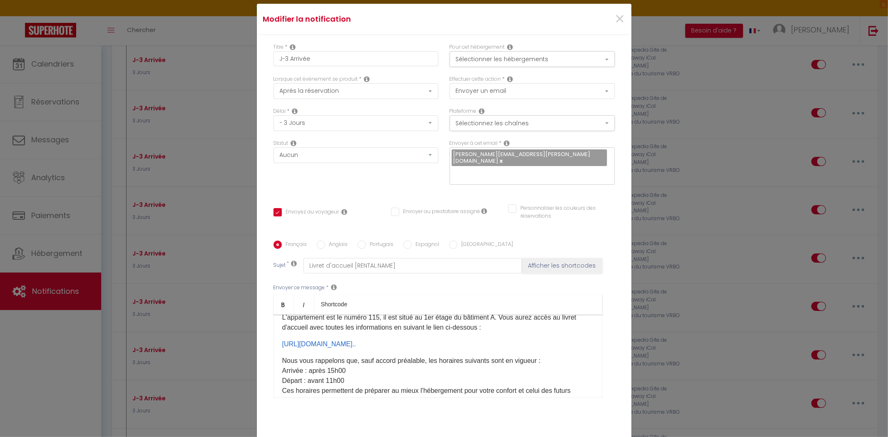  I want to click on label: Espagnol, so click(426, 245).